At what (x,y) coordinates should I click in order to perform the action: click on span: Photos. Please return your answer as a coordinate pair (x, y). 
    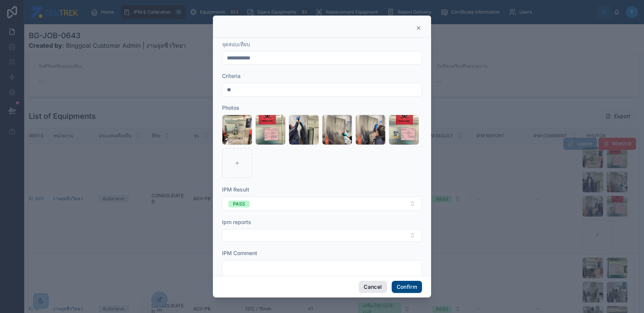
    Looking at the image, I should click on (231, 108).